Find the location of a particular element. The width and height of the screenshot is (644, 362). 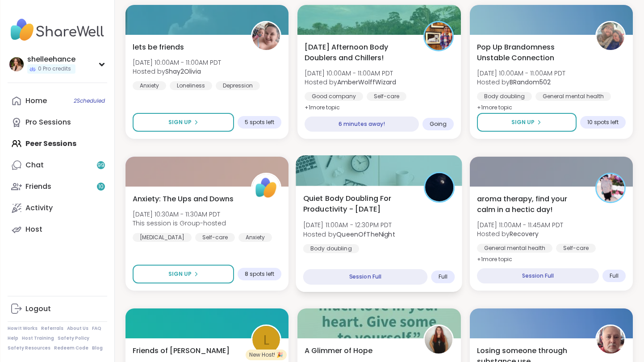

img: ShareWell Nav Logo is located at coordinates (57, 30).